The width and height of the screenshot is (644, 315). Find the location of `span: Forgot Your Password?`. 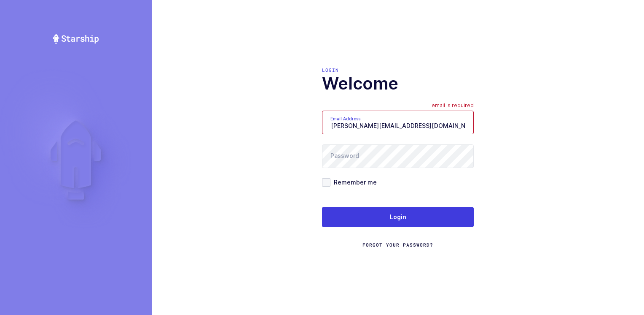

span: Forgot Your Password? is located at coordinates (398, 245).